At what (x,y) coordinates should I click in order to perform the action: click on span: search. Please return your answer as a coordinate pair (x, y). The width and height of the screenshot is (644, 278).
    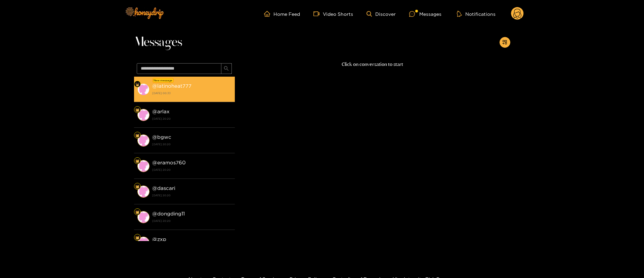
    Looking at the image, I should click on (226, 68).